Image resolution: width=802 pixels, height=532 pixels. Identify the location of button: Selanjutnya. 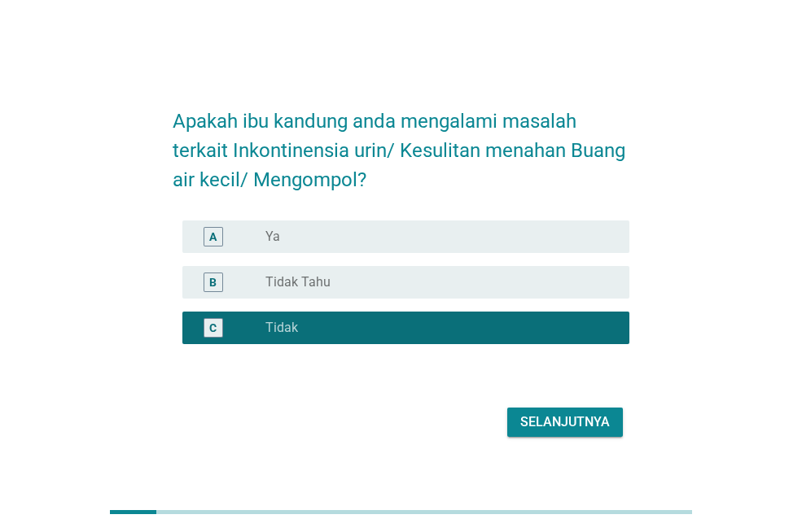
(565, 423).